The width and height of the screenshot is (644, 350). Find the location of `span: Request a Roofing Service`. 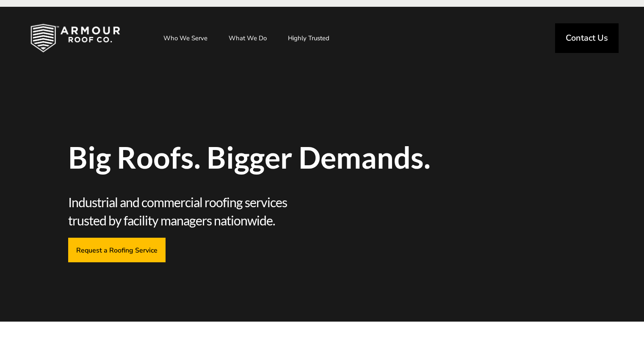

span: Request a Roofing Service is located at coordinates (117, 250).